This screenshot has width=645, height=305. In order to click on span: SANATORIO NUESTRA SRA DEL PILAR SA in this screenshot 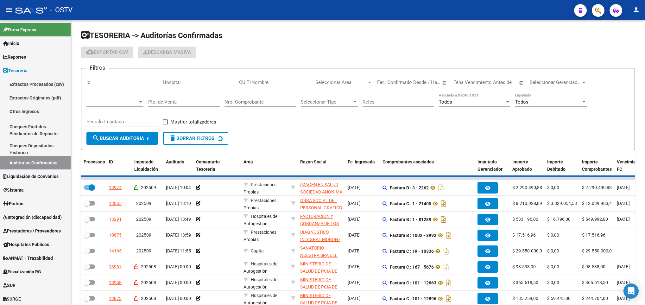, I will do `click(319, 255)`.